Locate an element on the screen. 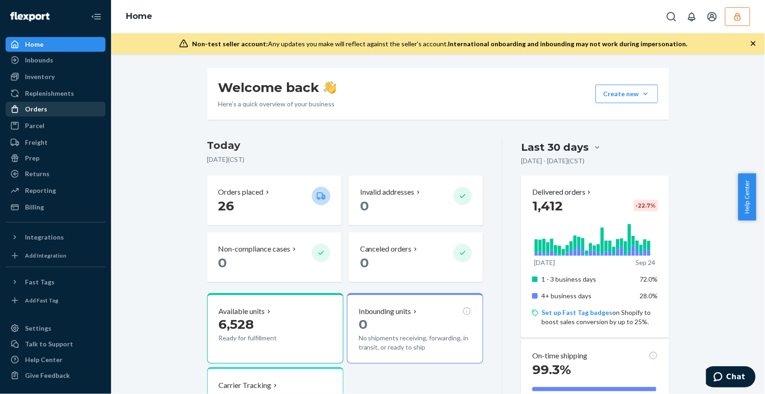 Image resolution: width=765 pixels, height=394 pixels. span: 1,412 is located at coordinates (547, 206).